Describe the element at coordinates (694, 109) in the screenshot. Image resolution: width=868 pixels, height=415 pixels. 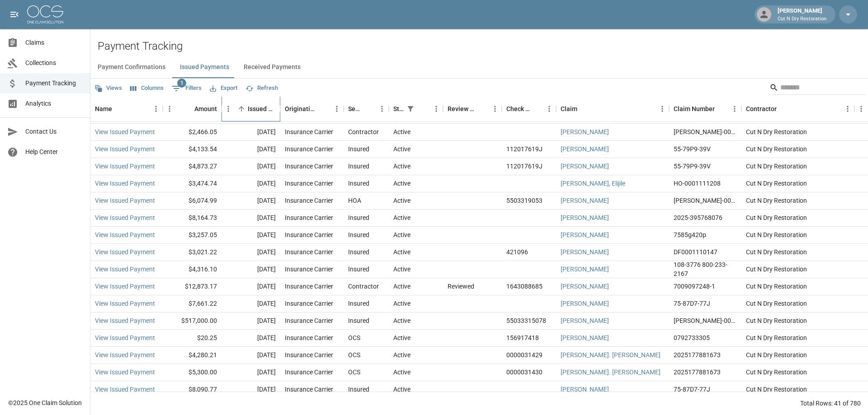
I see `div: Claim Number` at that location.